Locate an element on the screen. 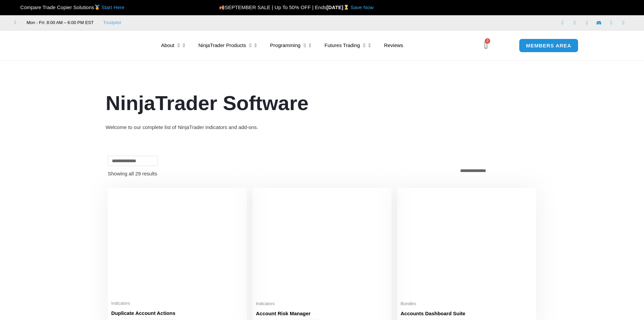 This screenshot has width=644, height=320. span: Compare Trade Copier Solutions is located at coordinates (70, 7).